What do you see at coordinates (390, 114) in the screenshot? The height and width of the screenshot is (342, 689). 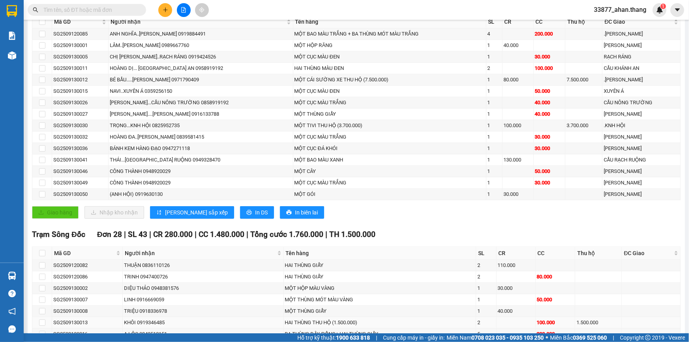 I see `div: MỘT THÙNG GIẤY` at bounding box center [390, 114].